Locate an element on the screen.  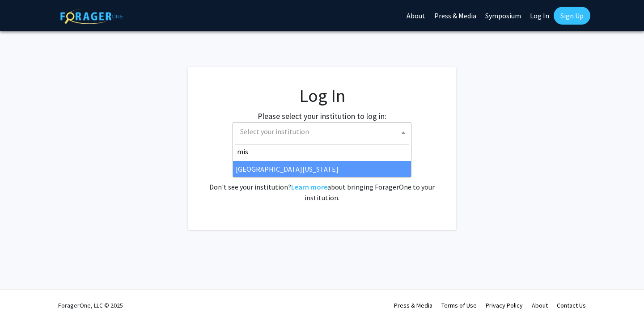
a: Press & Media is located at coordinates (414, 305).